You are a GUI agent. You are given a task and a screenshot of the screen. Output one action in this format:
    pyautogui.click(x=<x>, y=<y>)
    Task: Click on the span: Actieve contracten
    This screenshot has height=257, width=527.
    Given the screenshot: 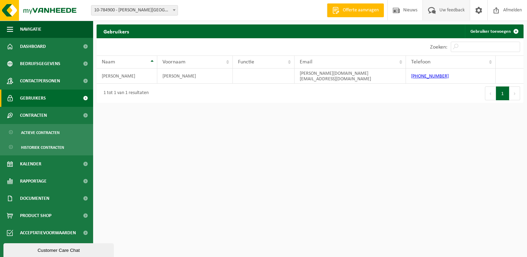 What is the action you would take?
    pyautogui.click(x=40, y=133)
    